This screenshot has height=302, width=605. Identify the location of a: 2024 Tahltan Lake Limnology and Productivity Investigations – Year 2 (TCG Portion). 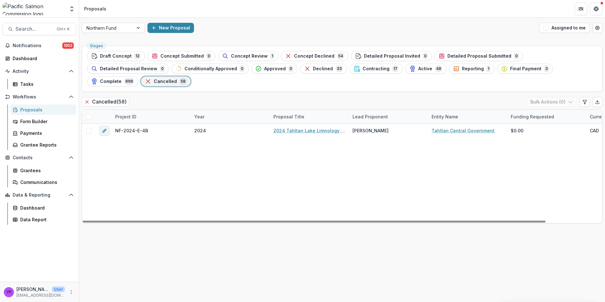
(309, 130).